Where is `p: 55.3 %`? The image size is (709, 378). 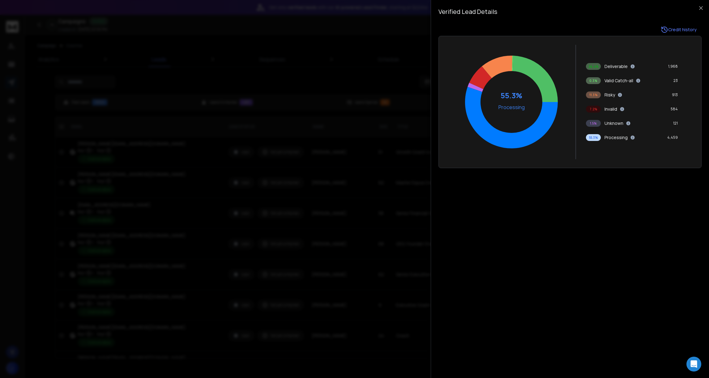
p: 55.3 % is located at coordinates (594, 138).